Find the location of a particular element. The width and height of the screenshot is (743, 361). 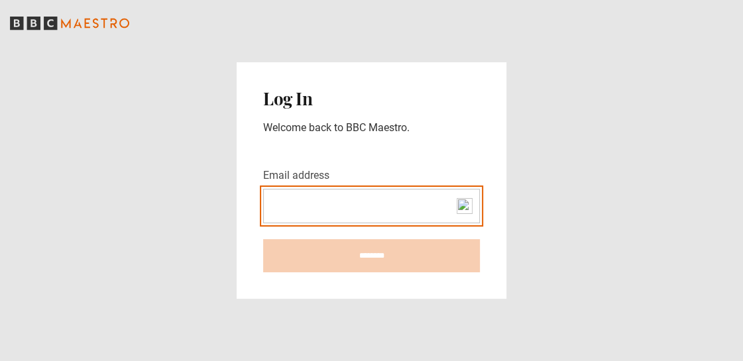

img: npw-badge-icon-locked.svg is located at coordinates (465, 206).